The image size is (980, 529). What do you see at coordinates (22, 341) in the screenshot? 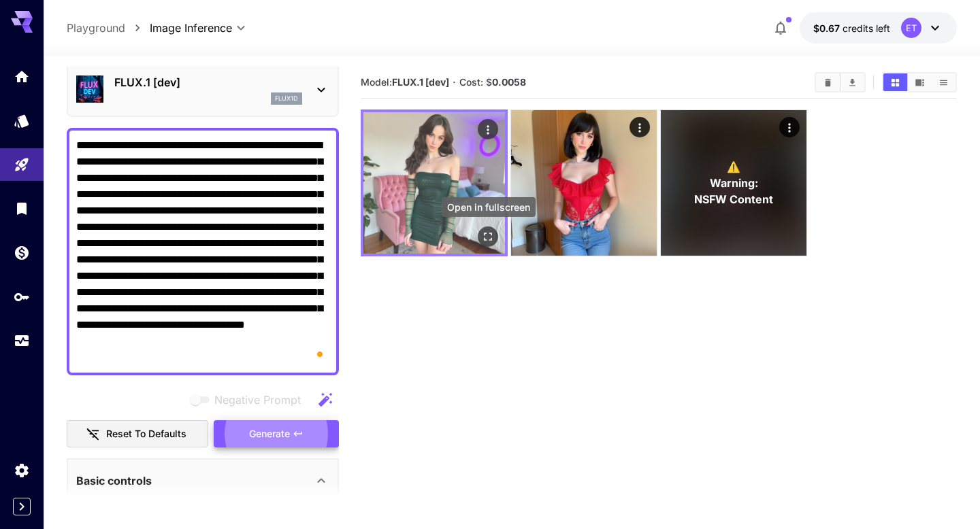
I see `div: Usage` at bounding box center [22, 341].